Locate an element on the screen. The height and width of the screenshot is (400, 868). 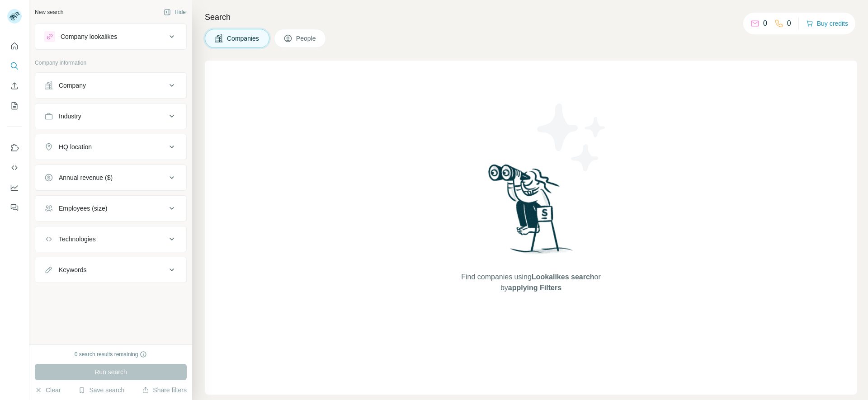
button: HQ location is located at coordinates (111, 147).